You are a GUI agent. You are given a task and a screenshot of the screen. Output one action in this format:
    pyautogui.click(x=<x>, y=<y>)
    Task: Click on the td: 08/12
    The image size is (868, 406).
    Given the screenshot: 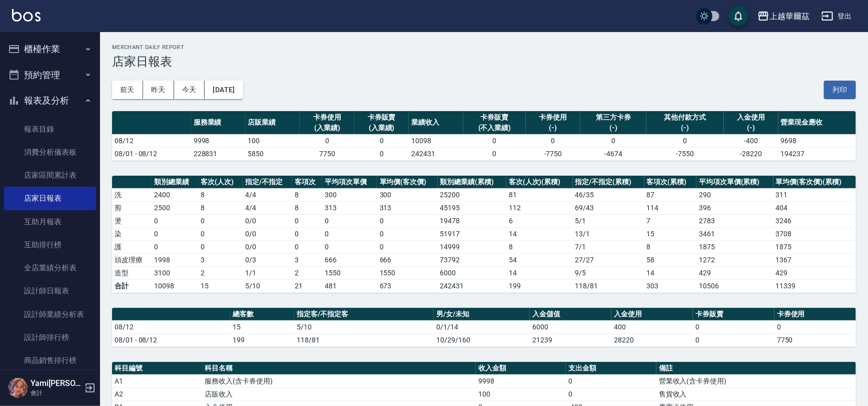 What is the action you would take?
    pyautogui.click(x=151, y=140)
    